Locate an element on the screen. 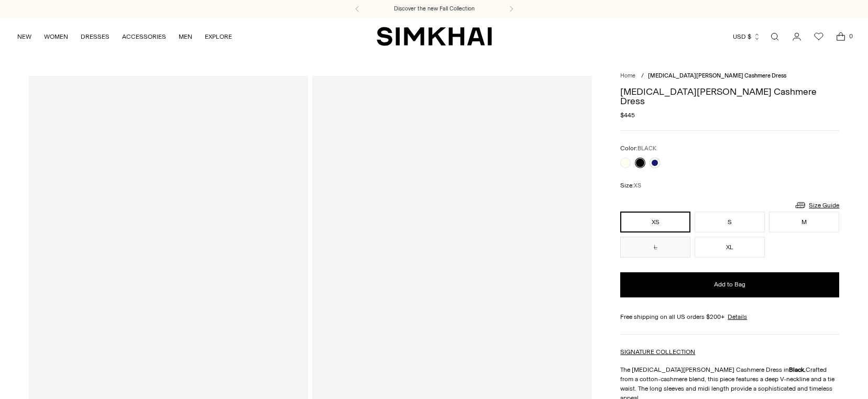  button: Add to Bag is located at coordinates (730, 285).